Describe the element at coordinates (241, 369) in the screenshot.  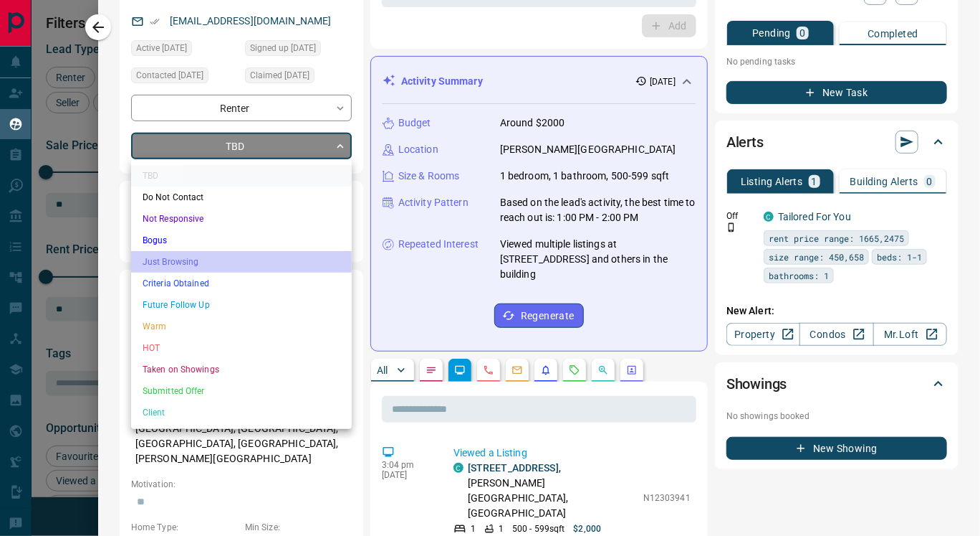
I see `li: Taken on Showings` at that location.